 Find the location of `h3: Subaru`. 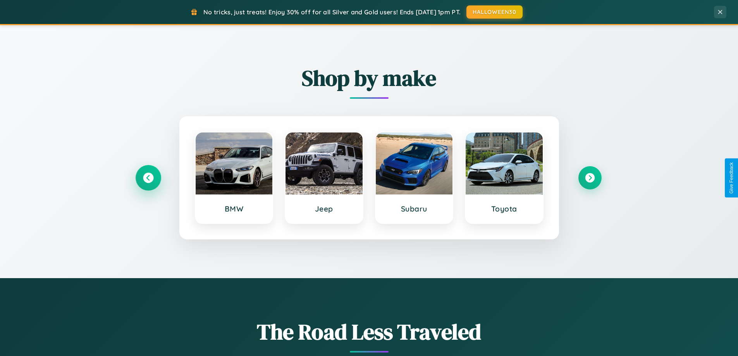

h3: Subaru is located at coordinates (414, 209).